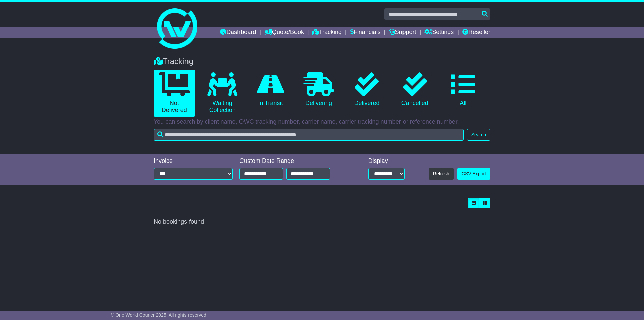 Image resolution: width=644 pixels, height=320 pixels. I want to click on a: Settings, so click(439, 33).